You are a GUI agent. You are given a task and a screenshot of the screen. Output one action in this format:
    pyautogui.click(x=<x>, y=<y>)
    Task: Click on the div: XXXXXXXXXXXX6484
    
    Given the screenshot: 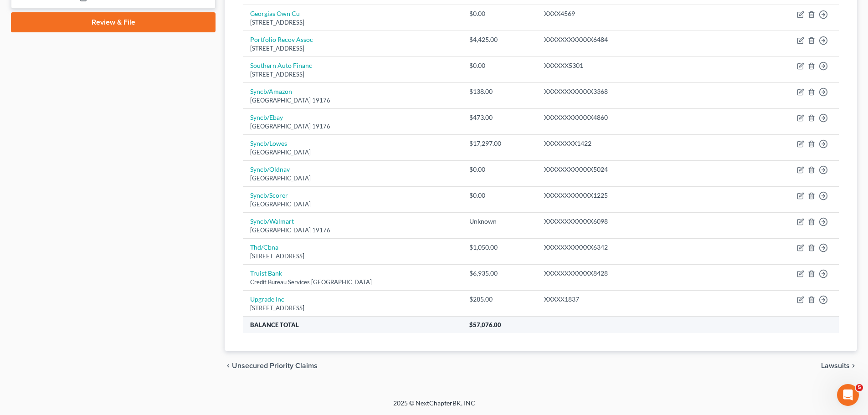 What is the action you would take?
    pyautogui.click(x=648, y=39)
    